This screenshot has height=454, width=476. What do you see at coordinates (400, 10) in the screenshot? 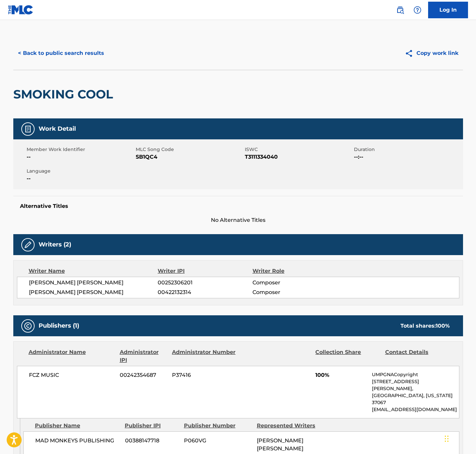
I see `a: Public Search` at bounding box center [400, 10].